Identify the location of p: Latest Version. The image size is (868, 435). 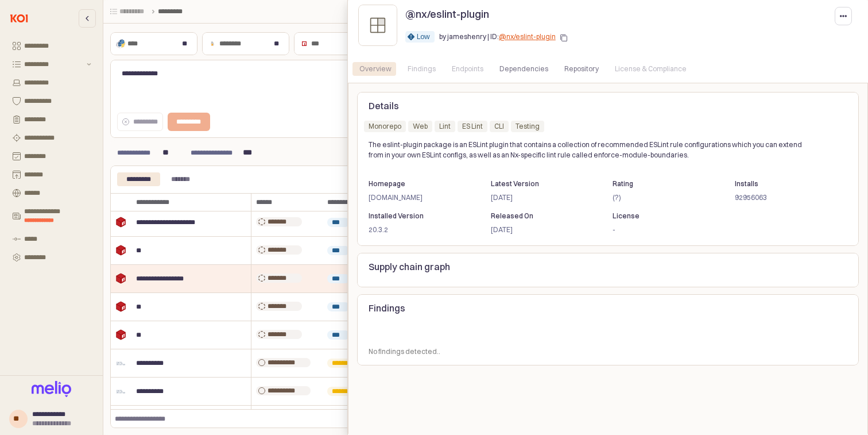
(540, 184).